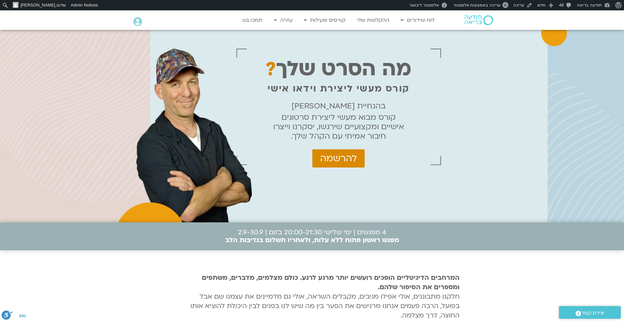 This screenshot has width=624, height=322. I want to click on span: יצירת קשר, so click(593, 313).